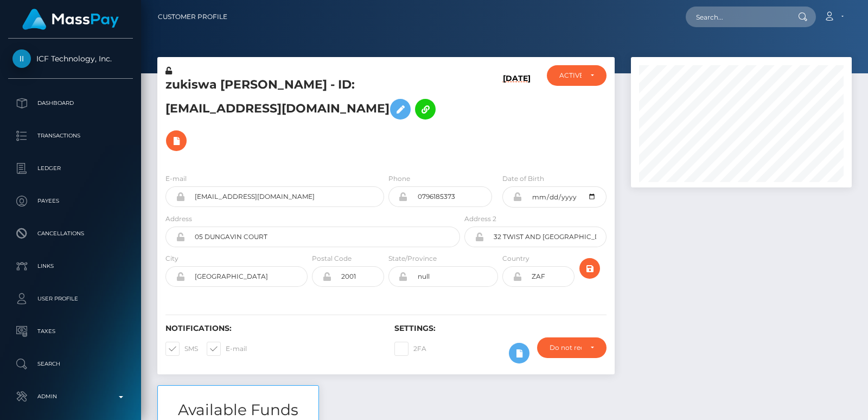 The image size is (868, 420). What do you see at coordinates (70, 396) in the screenshot?
I see `p: Admin` at bounding box center [70, 396].